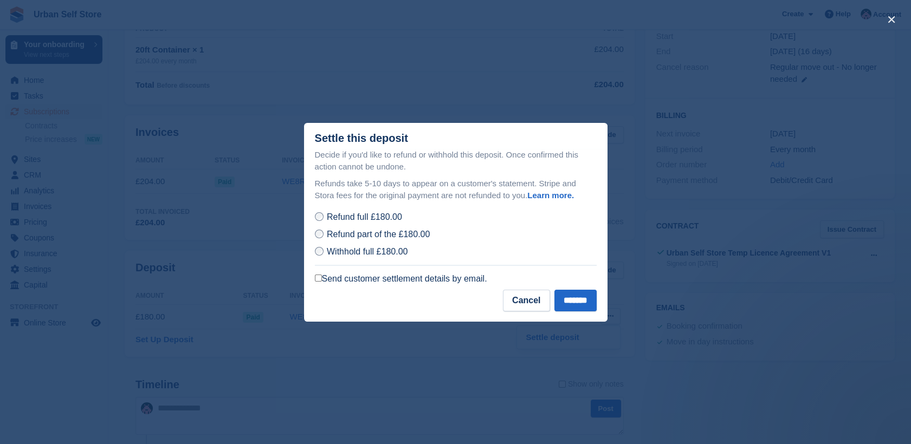 Image resolution: width=911 pixels, height=444 pixels. I want to click on input: Send customer settlement details by email., so click(318, 278).